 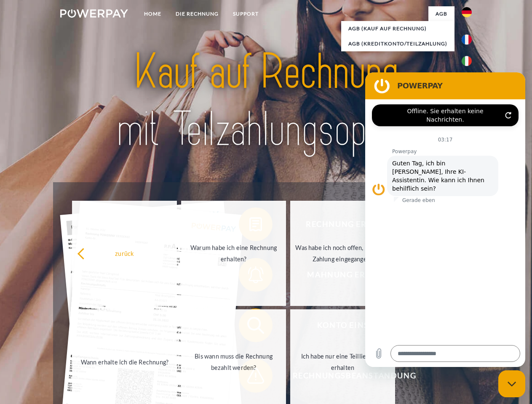 I want to click on img: logo-powerpay-white.svg, so click(x=94, y=13).